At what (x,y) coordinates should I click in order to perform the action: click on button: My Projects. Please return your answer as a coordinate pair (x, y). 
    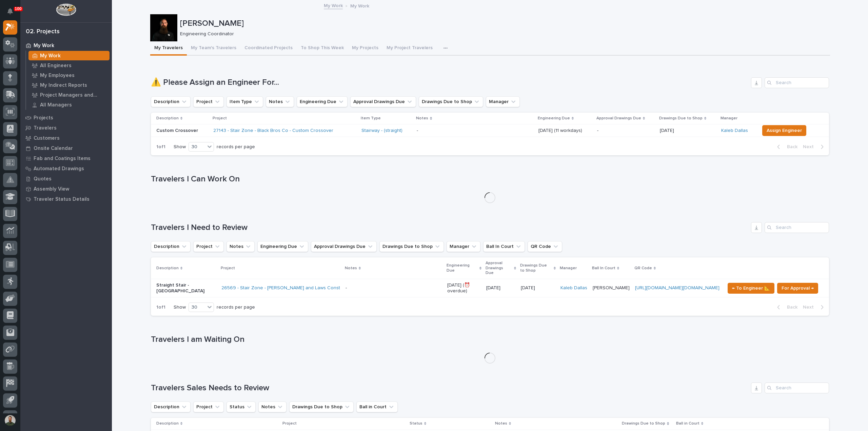
    Looking at the image, I should click on (365, 49).